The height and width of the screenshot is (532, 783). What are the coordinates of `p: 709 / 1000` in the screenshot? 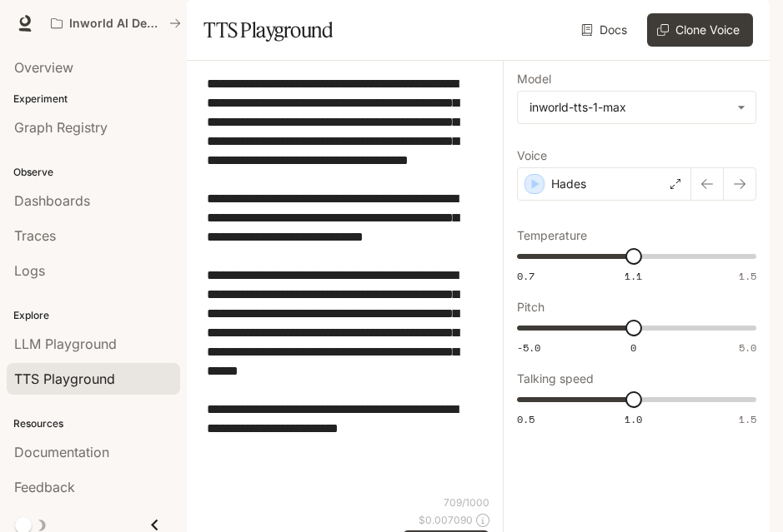 It's located at (466, 503).